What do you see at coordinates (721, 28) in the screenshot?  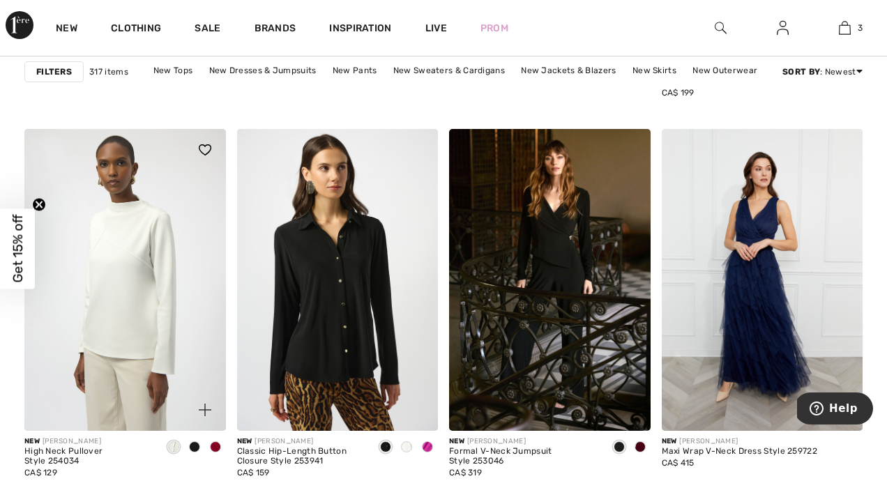 I see `img: search the website` at bounding box center [721, 28].